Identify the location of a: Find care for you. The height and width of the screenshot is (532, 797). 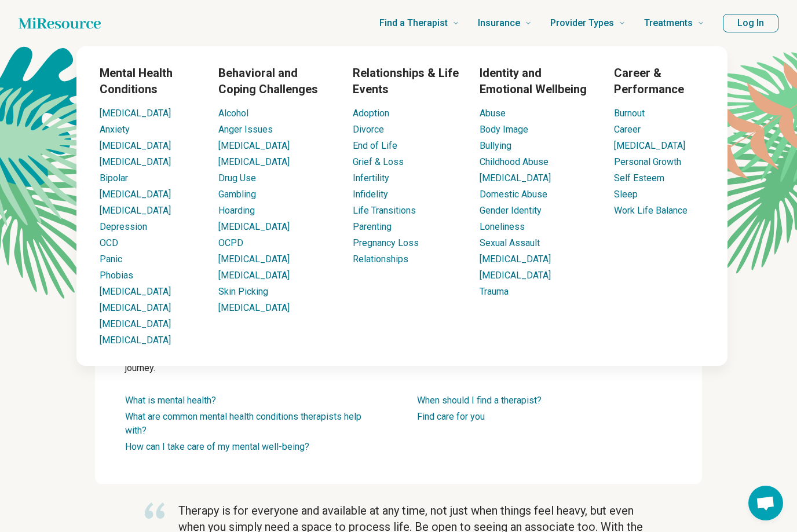
(450, 416).